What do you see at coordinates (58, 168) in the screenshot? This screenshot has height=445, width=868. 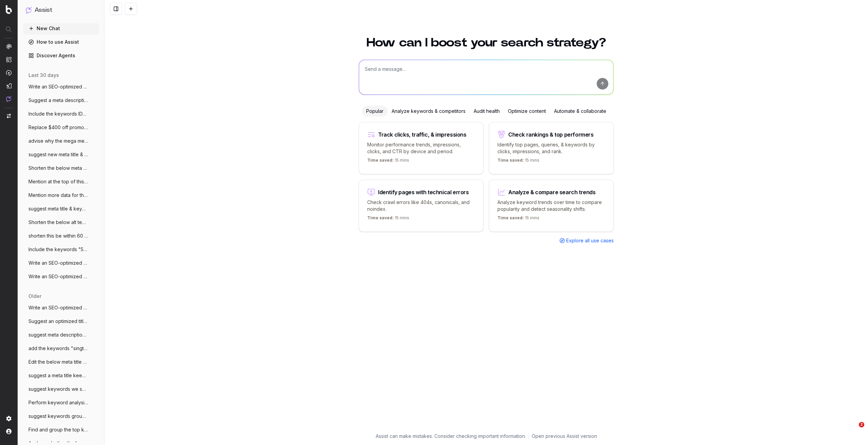 I see `span: Shorten the below meta description to be` at bounding box center [58, 168].